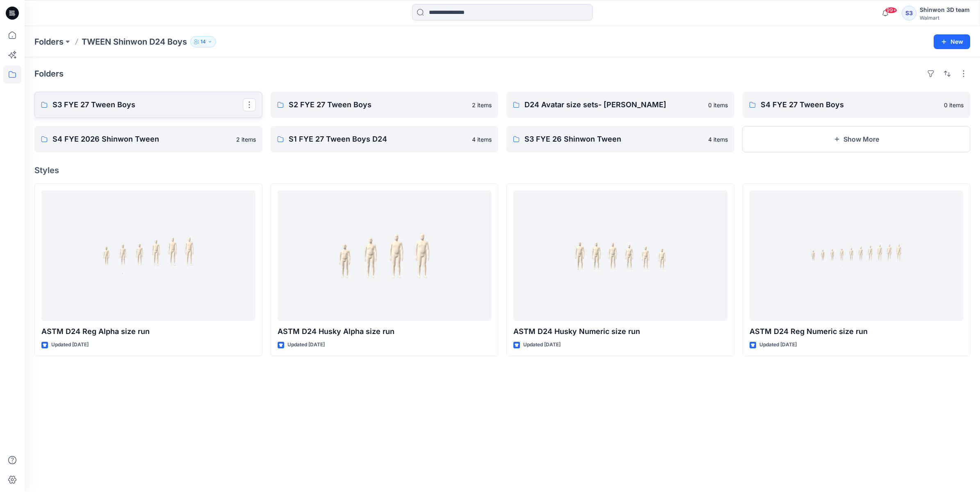  What do you see at coordinates (891, 11) in the screenshot?
I see `span: 99+` at bounding box center [891, 11].